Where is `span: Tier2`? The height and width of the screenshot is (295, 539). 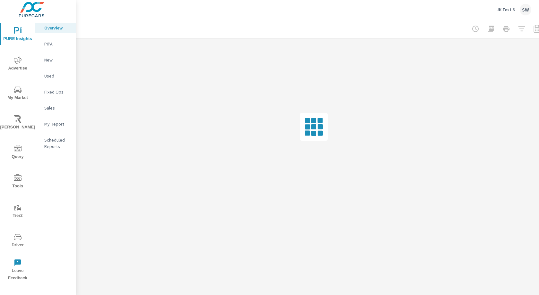 span: Tier2 is located at coordinates (18, 212).